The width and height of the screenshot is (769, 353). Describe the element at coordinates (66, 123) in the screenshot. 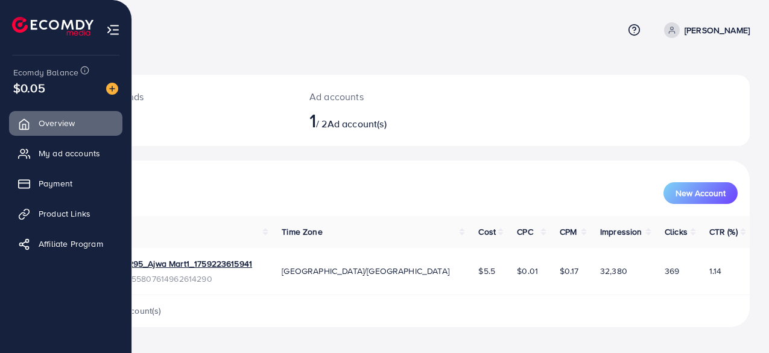

I see `a: Overview` at that location.